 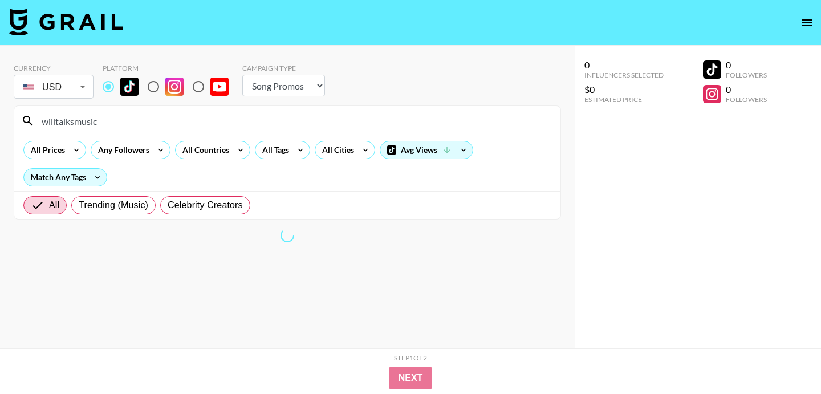 I want to click on span: Celebrity Creators, so click(x=205, y=205).